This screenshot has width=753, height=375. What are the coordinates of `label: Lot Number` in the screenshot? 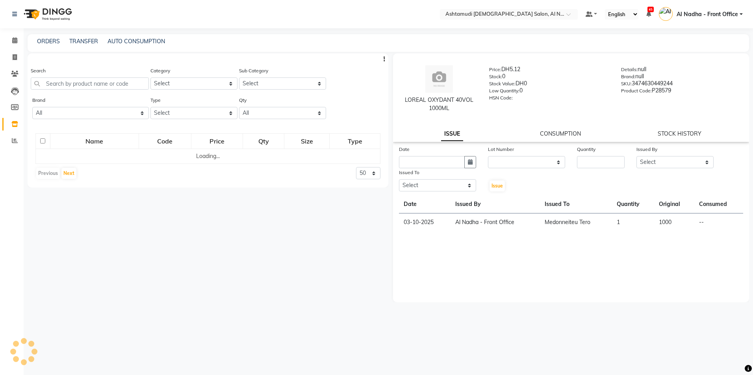 It's located at (501, 150).